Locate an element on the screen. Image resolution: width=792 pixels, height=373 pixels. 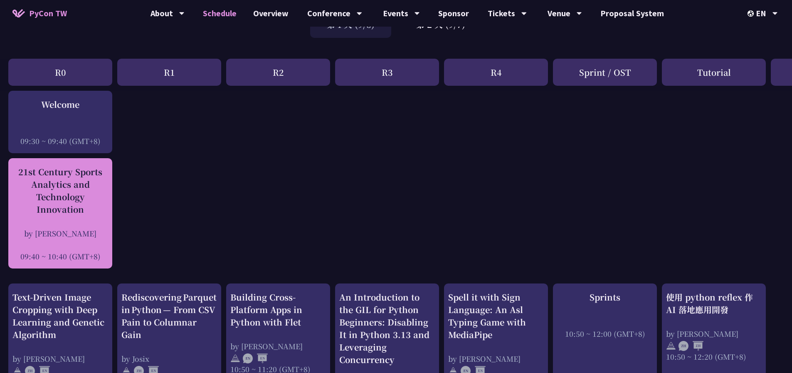
div: Sprints is located at coordinates (605, 297).